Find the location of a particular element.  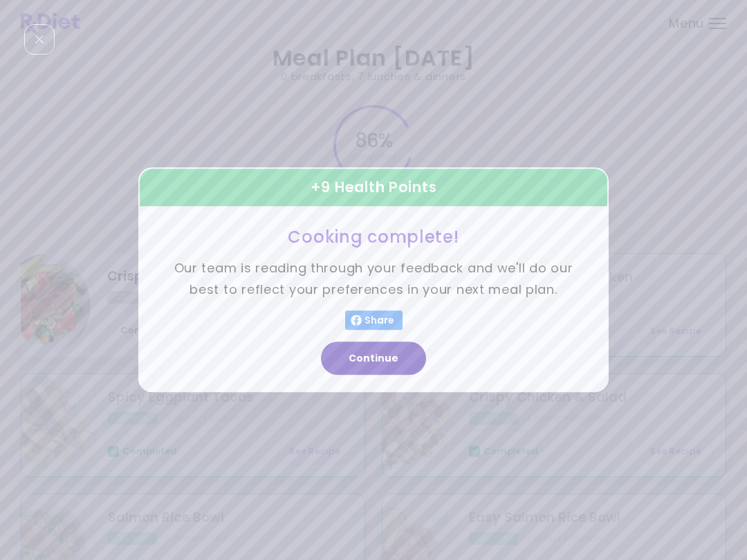

div: Close is located at coordinates (40, 40).